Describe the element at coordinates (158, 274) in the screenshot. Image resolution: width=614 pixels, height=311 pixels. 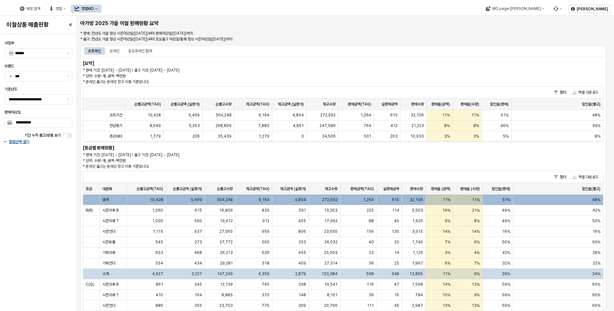
I see `span: 4,927` at that location.